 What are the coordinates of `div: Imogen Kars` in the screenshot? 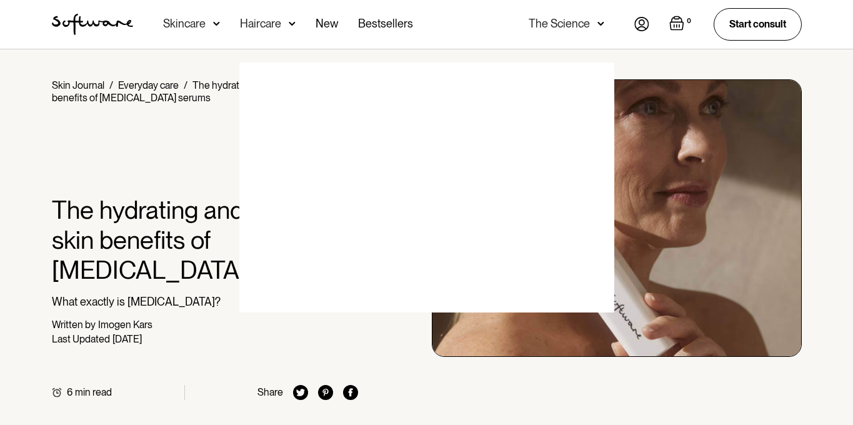 It's located at (125, 324).